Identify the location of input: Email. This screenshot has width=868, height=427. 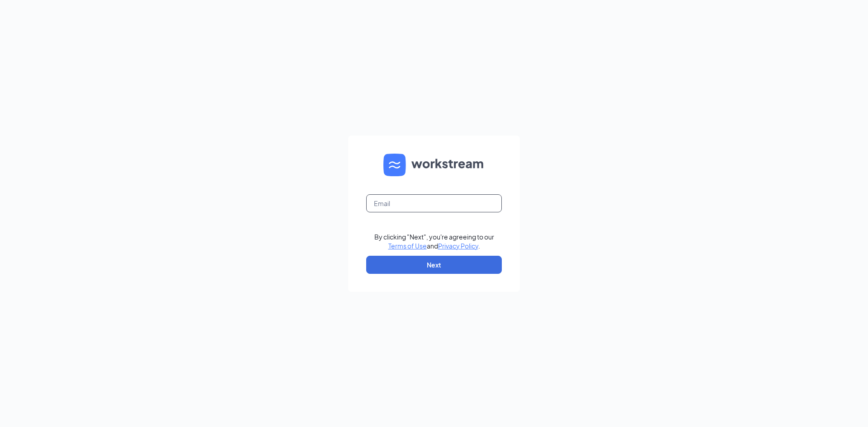
(434, 203).